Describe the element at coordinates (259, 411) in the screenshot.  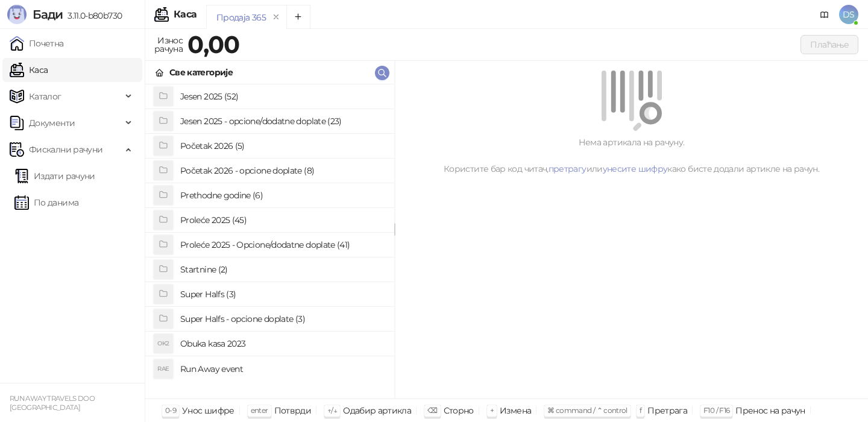
I see `span: enter` at that location.